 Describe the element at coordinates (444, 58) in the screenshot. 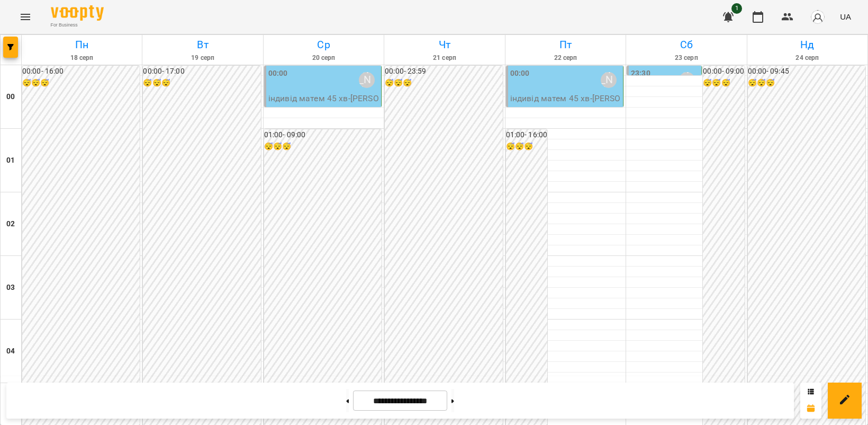

I see `h6: 21 серп` at that location.